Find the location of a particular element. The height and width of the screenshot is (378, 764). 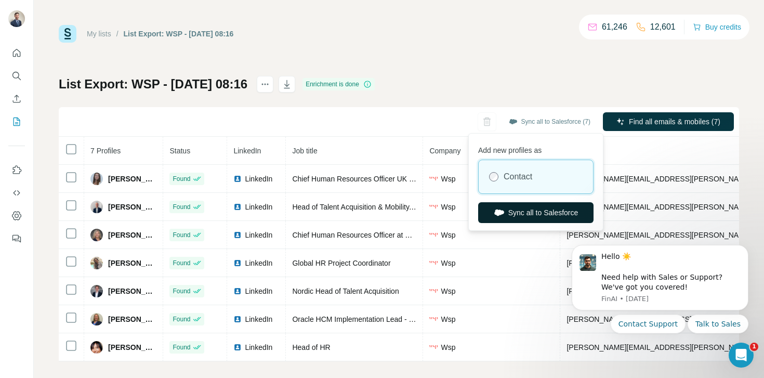

div: Message content is located at coordinates (115, 40).